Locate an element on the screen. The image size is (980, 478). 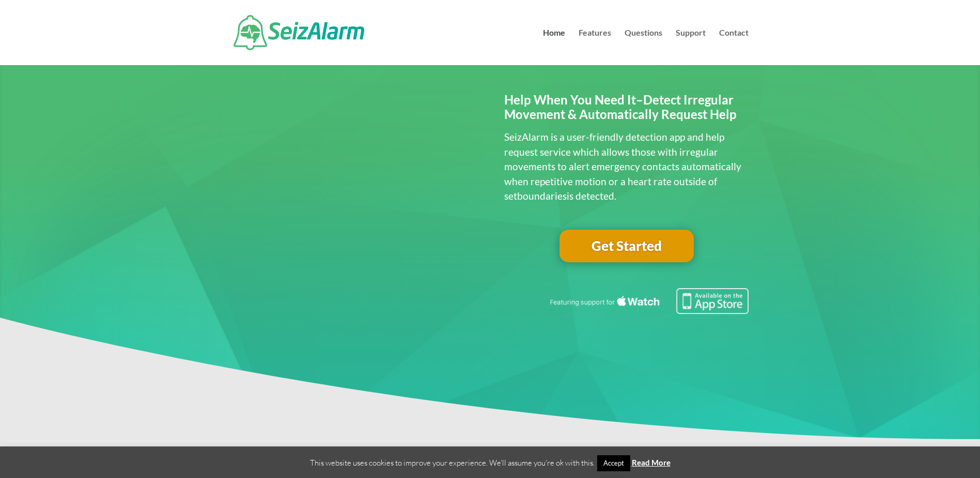
a: Questions is located at coordinates (643, 47).